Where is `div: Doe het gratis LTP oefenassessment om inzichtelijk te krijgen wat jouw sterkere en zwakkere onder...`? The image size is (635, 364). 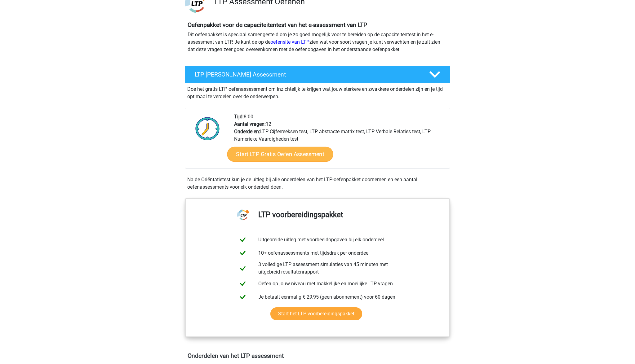 div: Doe het gratis LTP oefenassessment om inzichtelijk te krijgen wat jouw sterkere en zwakkere onder... is located at coordinates (318, 92).